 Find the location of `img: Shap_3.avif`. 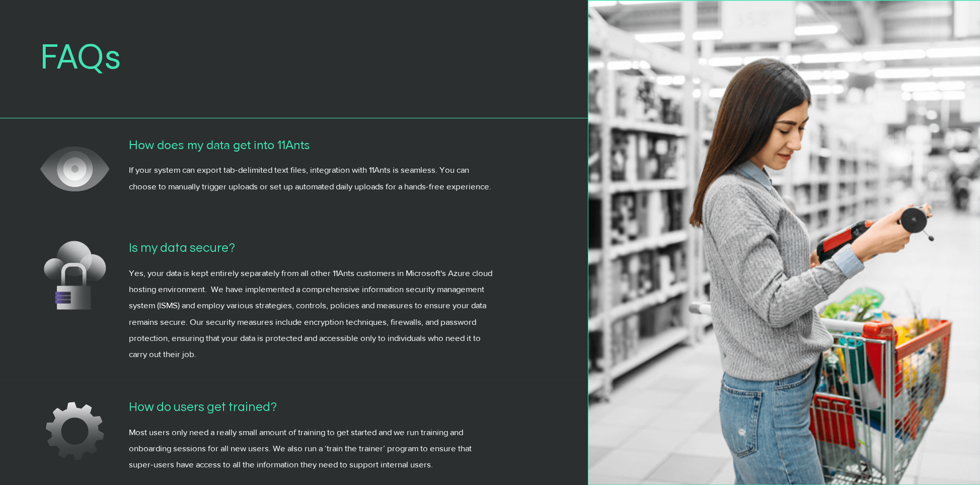

img: Shap_3.avif is located at coordinates (74, 275).